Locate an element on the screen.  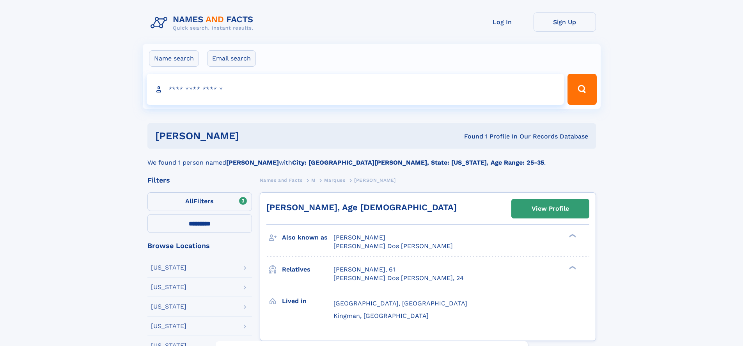
span: M is located at coordinates (313, 180).